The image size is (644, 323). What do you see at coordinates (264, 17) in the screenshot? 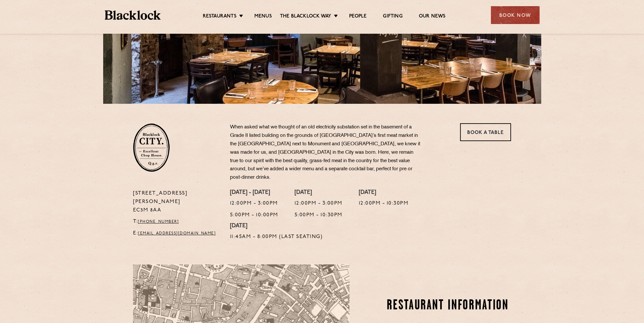
I see `a: Menus` at bounding box center [264, 17].